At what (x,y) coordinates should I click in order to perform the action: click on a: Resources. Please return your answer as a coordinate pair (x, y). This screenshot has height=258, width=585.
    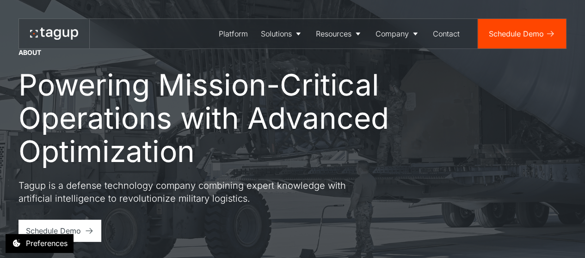
    Looking at the image, I should click on (339, 34).